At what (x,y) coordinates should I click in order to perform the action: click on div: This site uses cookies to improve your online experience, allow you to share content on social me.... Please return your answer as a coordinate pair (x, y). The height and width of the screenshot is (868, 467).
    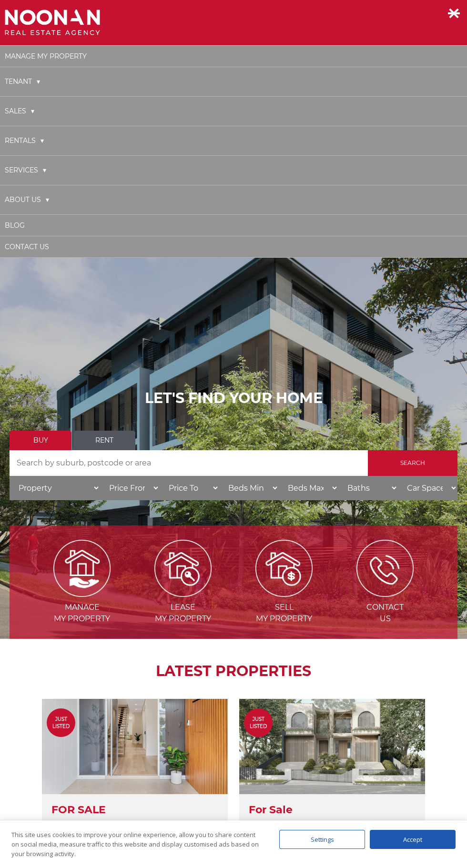
    Looking at the image, I should click on (136, 844).